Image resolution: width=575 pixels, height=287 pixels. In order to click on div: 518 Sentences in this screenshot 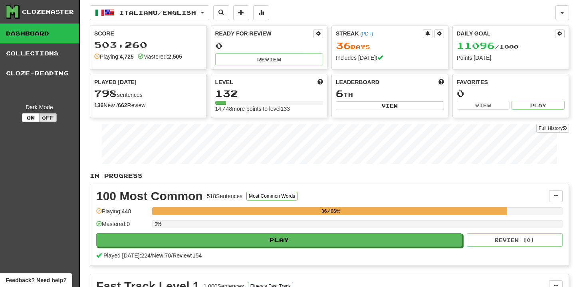, I will do `click(225, 196)`.